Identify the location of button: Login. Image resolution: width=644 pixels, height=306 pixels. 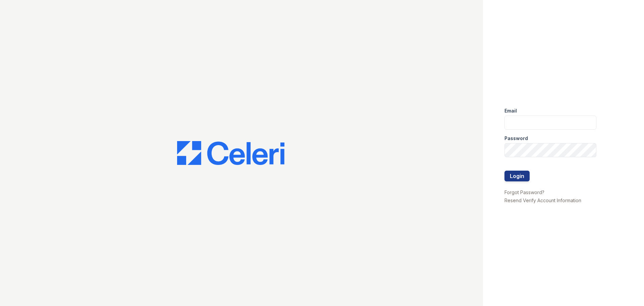
(517, 176).